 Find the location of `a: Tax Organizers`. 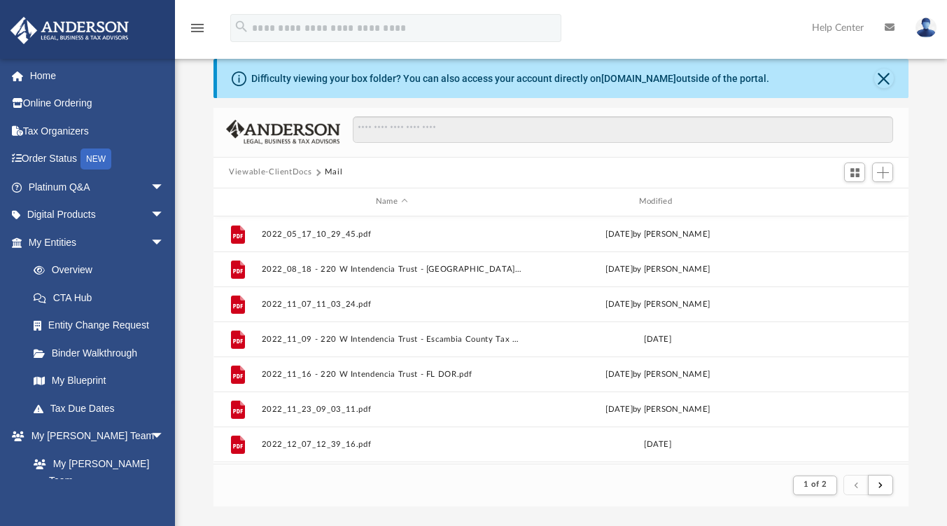

a: Tax Organizers is located at coordinates (97, 131).